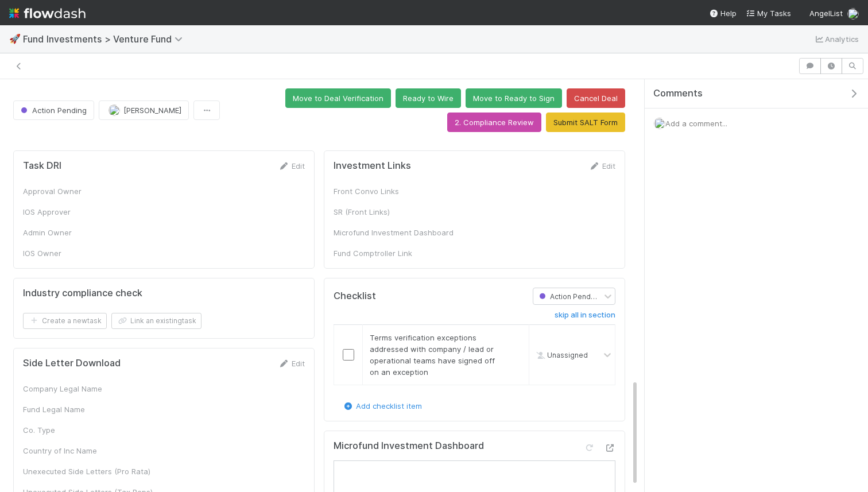 This screenshot has width=868, height=492. I want to click on button: Cancel Deal, so click(596, 98).